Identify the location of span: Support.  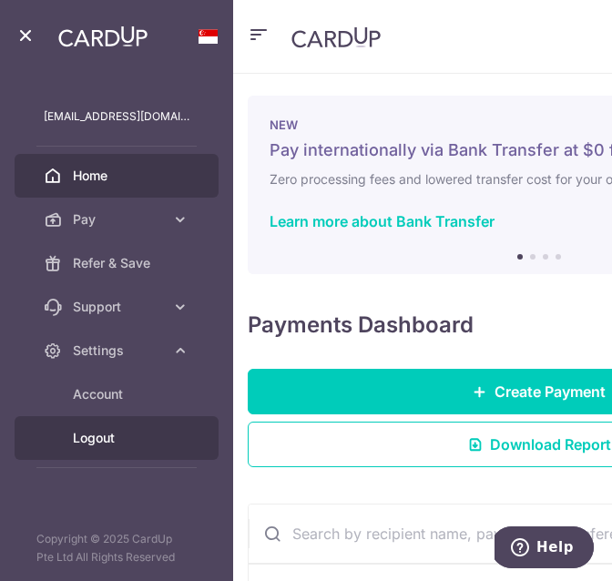
(118, 307).